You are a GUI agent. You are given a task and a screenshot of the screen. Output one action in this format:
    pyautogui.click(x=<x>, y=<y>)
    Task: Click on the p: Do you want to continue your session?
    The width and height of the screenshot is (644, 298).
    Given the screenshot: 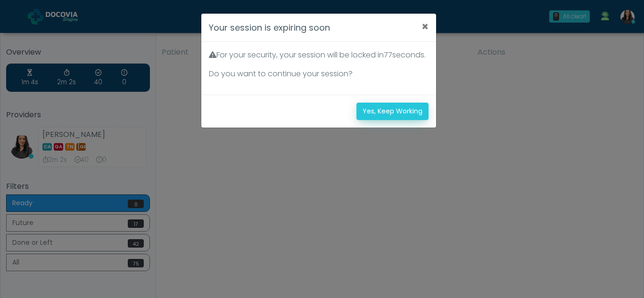 What is the action you would take?
    pyautogui.click(x=318, y=74)
    